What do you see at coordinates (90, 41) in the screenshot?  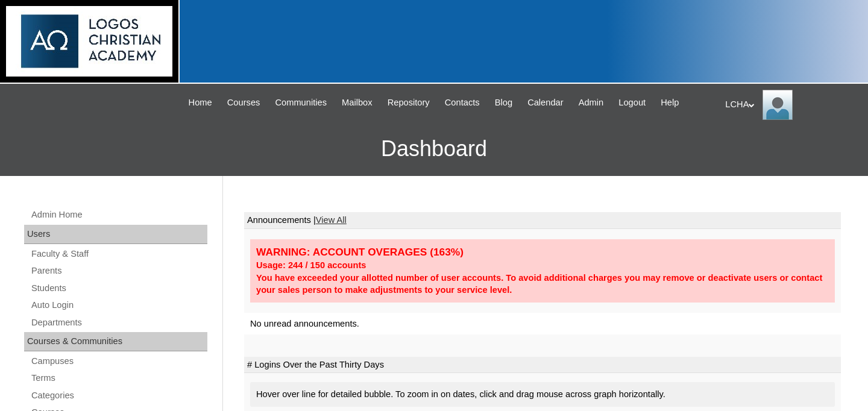 I see `img: logo-white.png` at bounding box center [90, 41].